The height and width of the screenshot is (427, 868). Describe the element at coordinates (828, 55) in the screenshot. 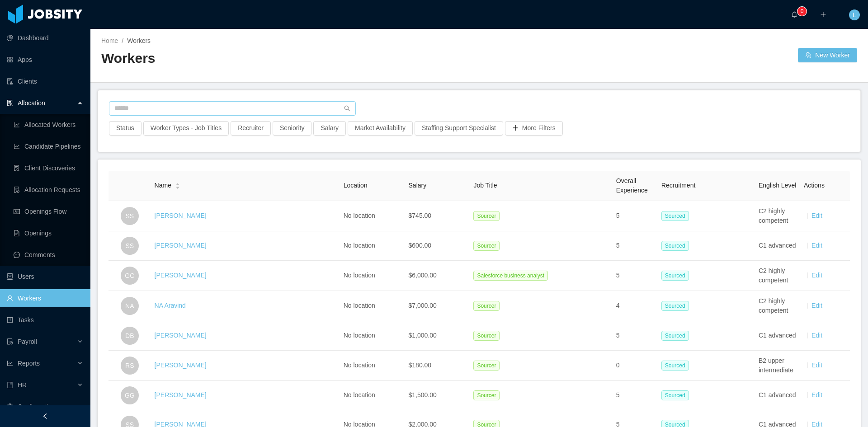

I see `button: icon: usergroup-addNew Worker` at that location.